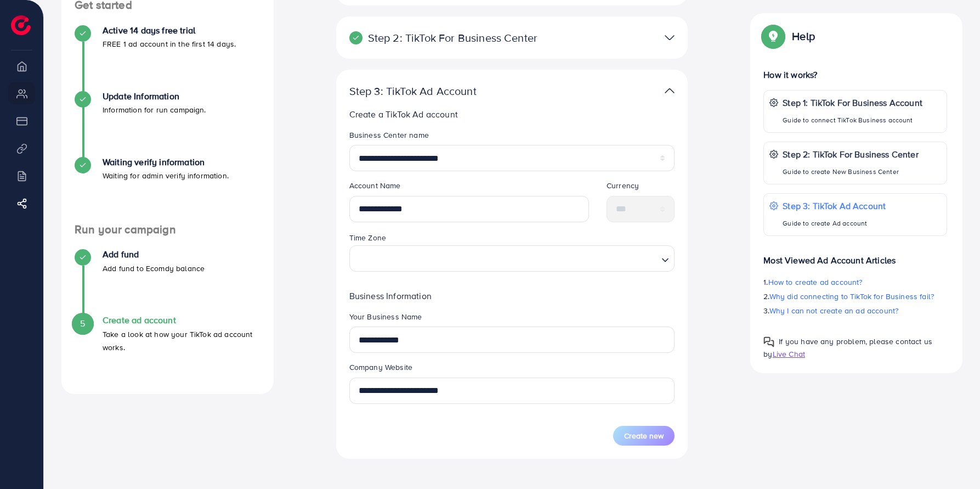 The height and width of the screenshot is (489, 980). What do you see at coordinates (367, 237) in the screenshot?
I see `label: Time Zone` at bounding box center [367, 237].